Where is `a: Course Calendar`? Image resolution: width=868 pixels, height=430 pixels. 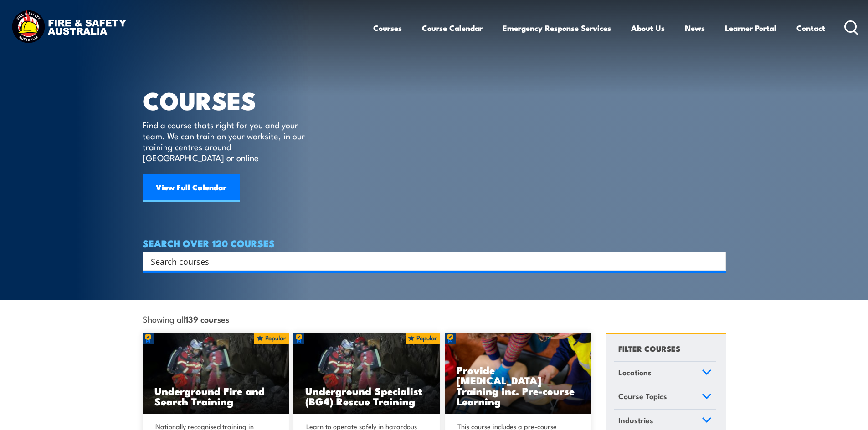 a: Course Calendar is located at coordinates (452, 28).